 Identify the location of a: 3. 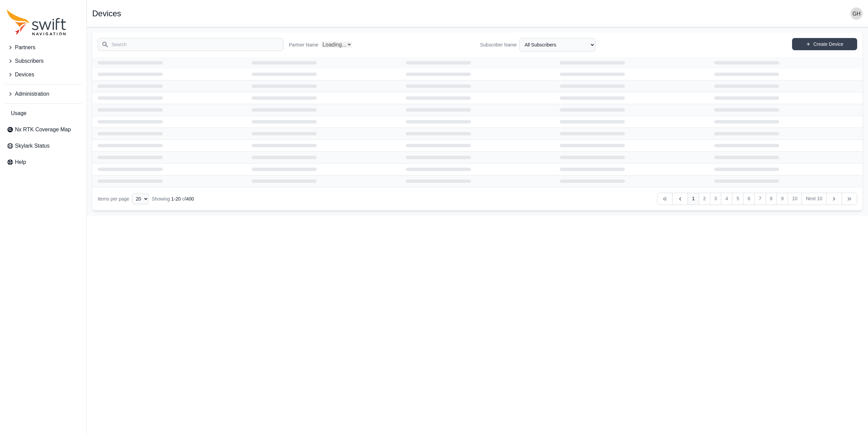
(716, 199).